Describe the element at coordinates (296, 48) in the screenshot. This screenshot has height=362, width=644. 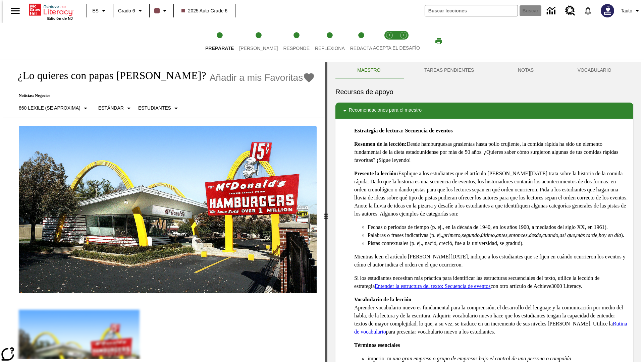
I see `span: Responde` at that location.